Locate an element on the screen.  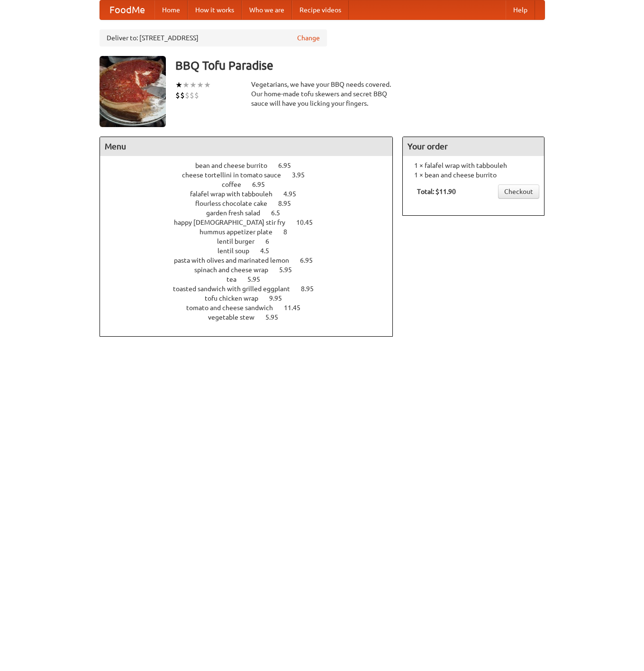
span: 6.5 is located at coordinates (280, 213).